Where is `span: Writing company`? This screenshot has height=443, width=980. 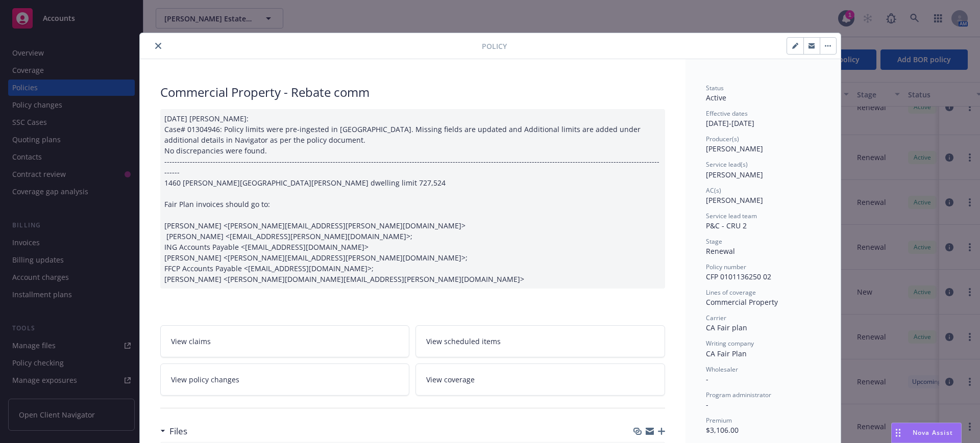 span: Writing company is located at coordinates (730, 343).